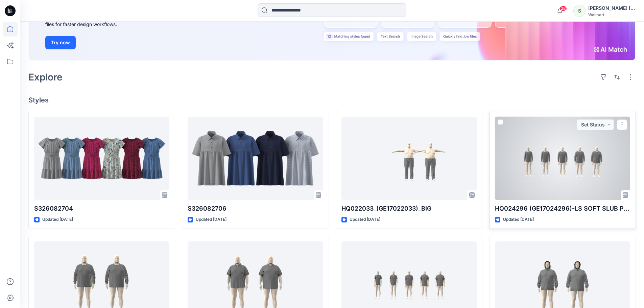  I want to click on h2: Explore, so click(46, 77).